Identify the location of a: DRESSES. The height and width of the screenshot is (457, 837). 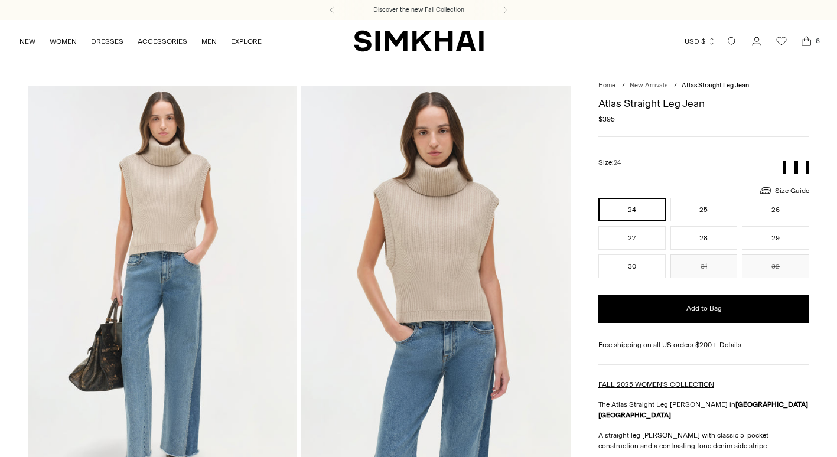
(107, 41).